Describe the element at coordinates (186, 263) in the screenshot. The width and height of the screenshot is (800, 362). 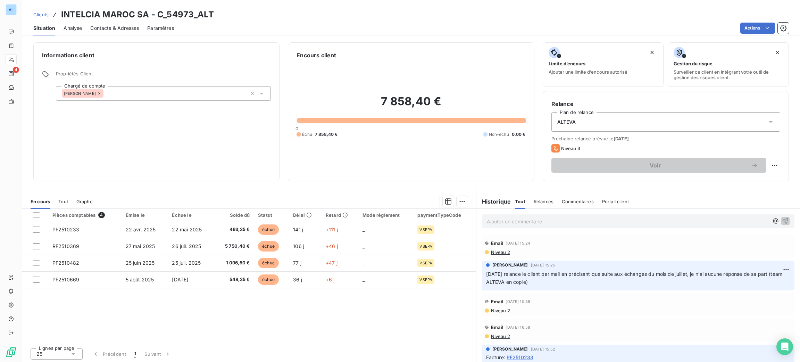
I see `span: 25 juil. 2025` at that location.